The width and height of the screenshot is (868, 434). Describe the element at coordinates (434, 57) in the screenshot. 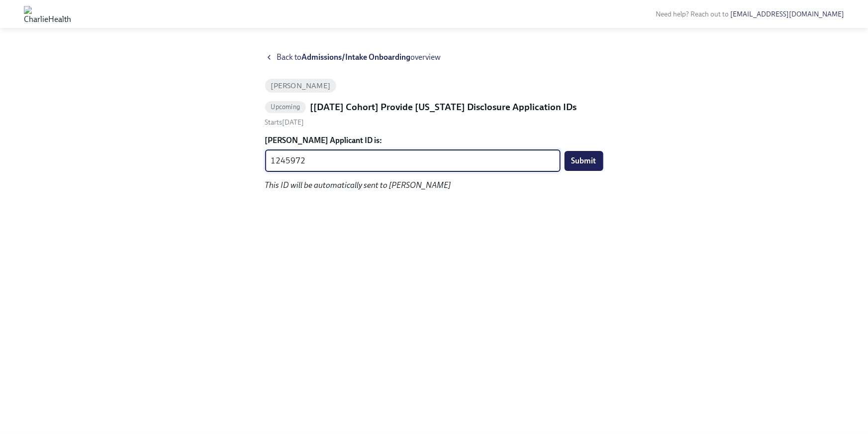

I see `a: Back toAdmissions/Intake Onboardingoverview` at that location.